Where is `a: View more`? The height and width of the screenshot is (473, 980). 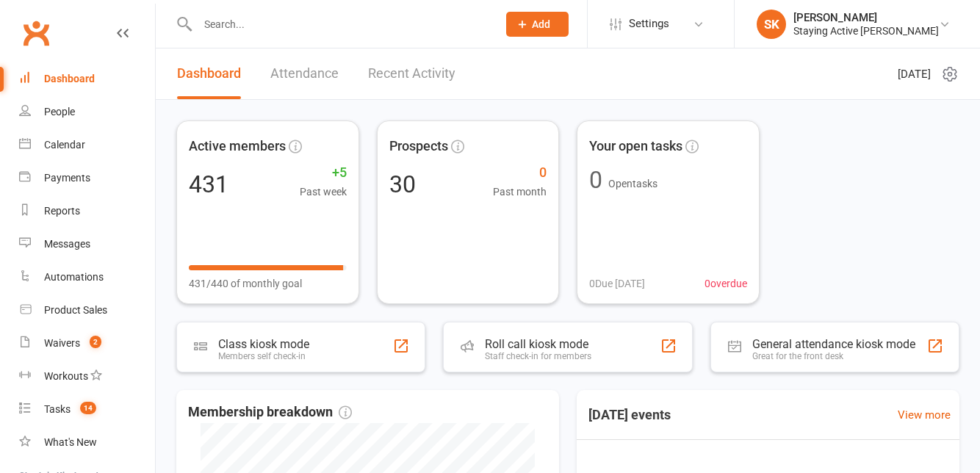 a: View more is located at coordinates (924, 415).